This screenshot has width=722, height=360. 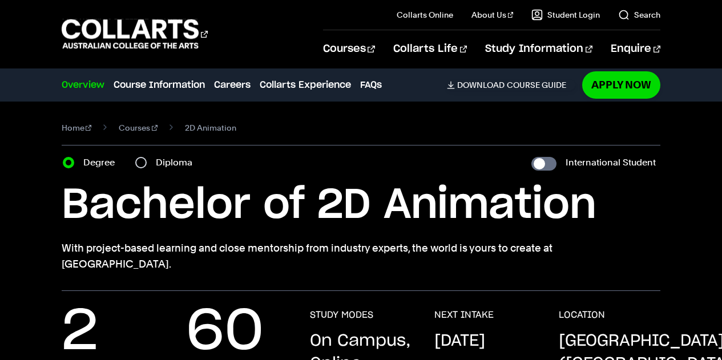 I want to click on h3: NEXT INTAKE, so click(x=464, y=315).